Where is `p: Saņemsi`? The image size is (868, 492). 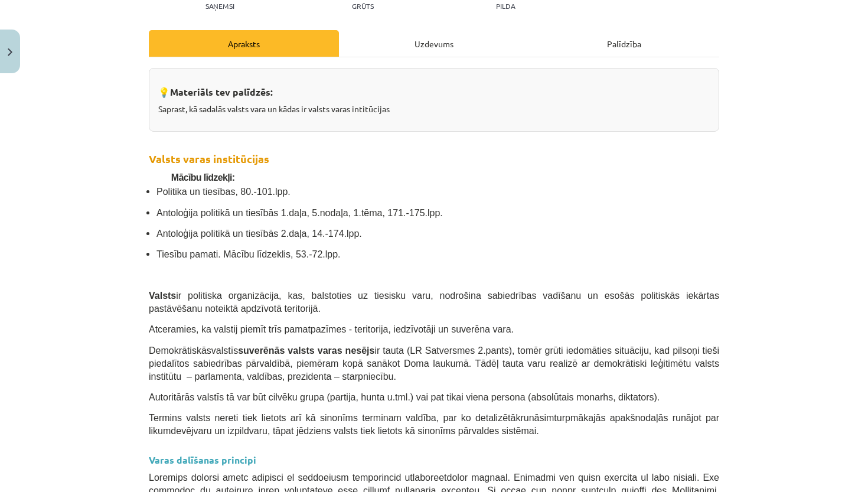
p: Saņemsi is located at coordinates (220, 6).